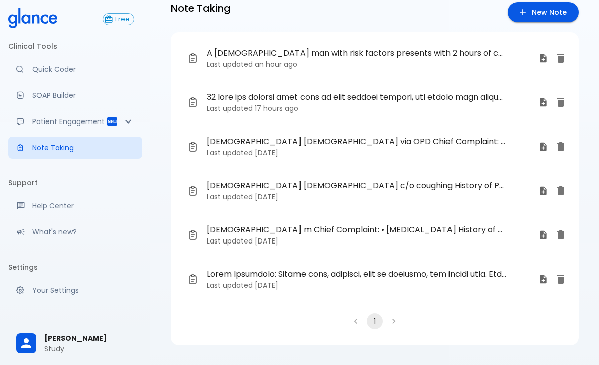  I want to click on p: Help Center, so click(83, 206).